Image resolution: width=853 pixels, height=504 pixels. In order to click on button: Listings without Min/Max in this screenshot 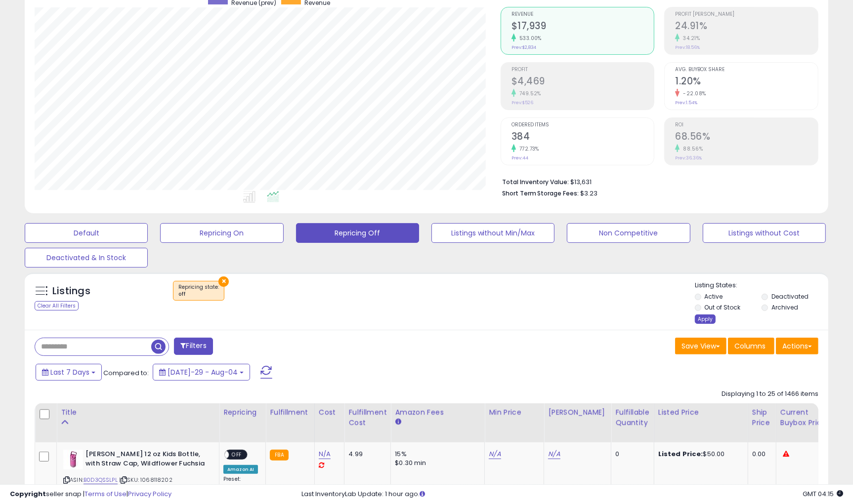, I will do `click(492, 233)`.